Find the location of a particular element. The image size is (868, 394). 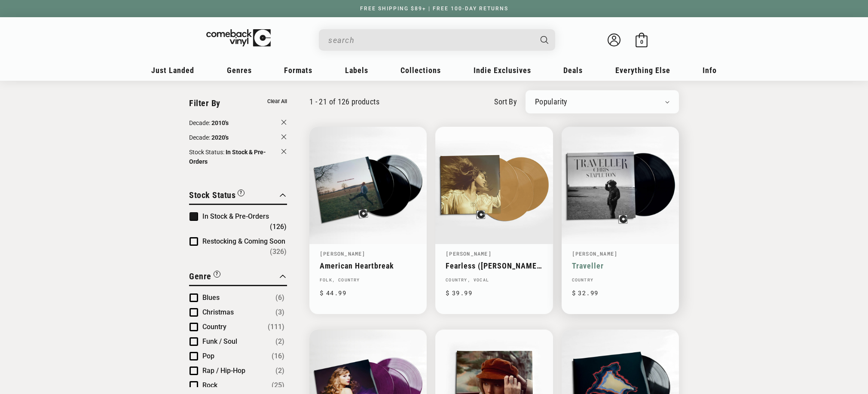

span: Number of products: (326) is located at coordinates (278, 252).